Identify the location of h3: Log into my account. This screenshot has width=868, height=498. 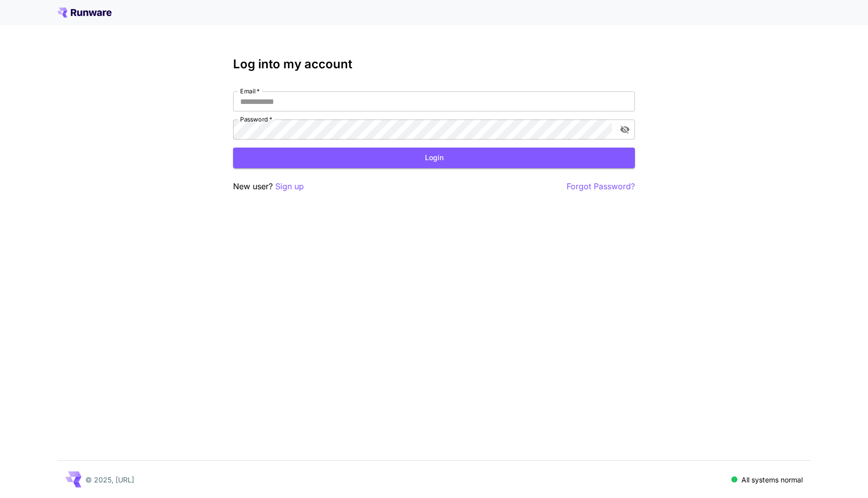
(434, 64).